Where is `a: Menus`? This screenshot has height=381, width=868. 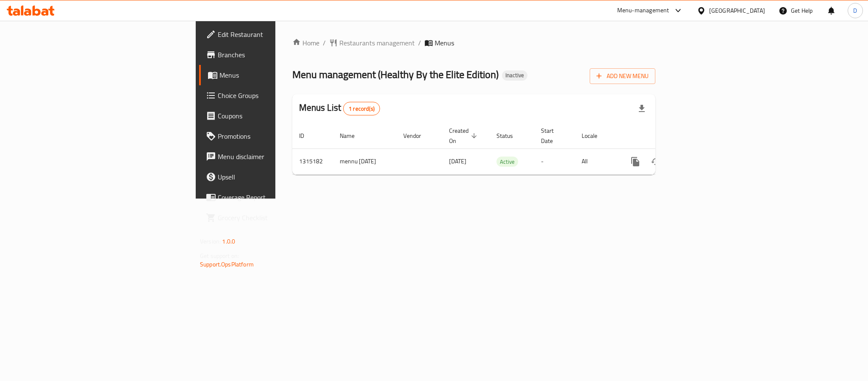 a: Menus is located at coordinates (270, 75).